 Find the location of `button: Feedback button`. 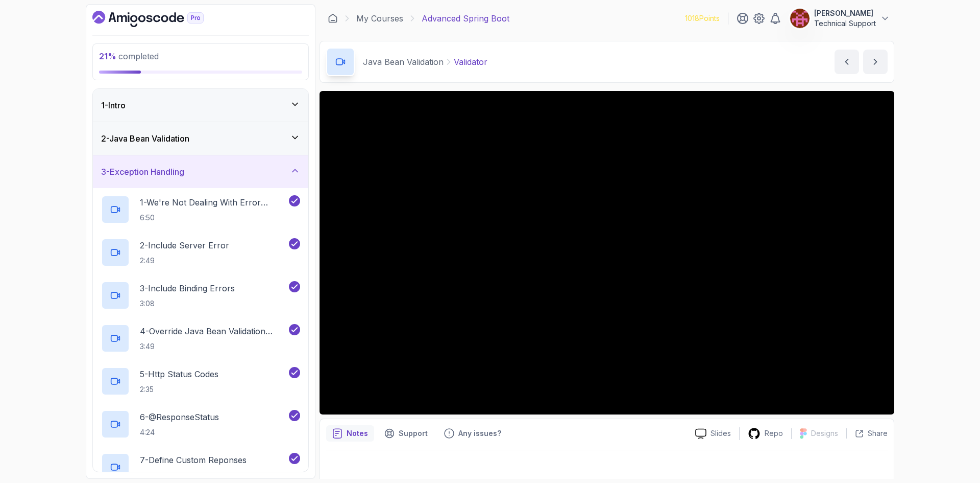

button: Feedback button is located at coordinates (472, 433).